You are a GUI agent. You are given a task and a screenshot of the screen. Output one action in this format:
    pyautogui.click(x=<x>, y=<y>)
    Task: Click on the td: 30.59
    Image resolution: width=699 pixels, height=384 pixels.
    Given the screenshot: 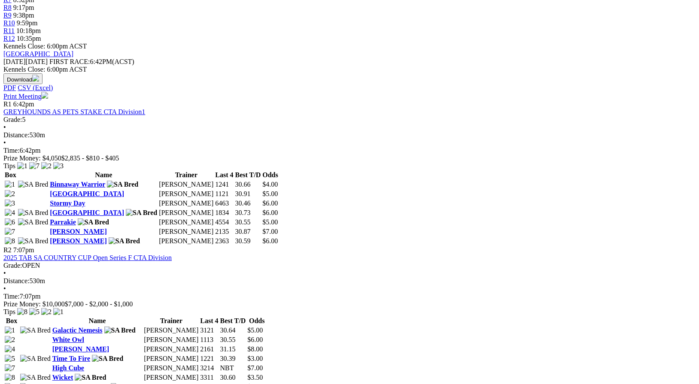 What is the action you would take?
    pyautogui.click(x=248, y=241)
    